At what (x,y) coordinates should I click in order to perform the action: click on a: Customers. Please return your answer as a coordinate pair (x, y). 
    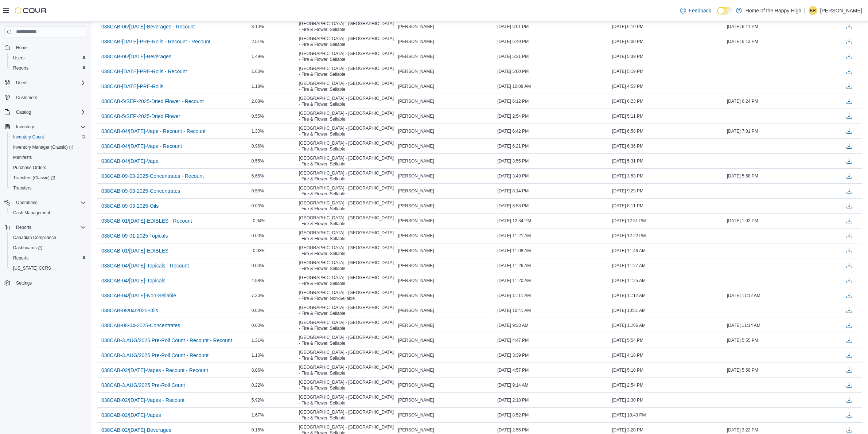
    Looking at the image, I should click on (27, 98).